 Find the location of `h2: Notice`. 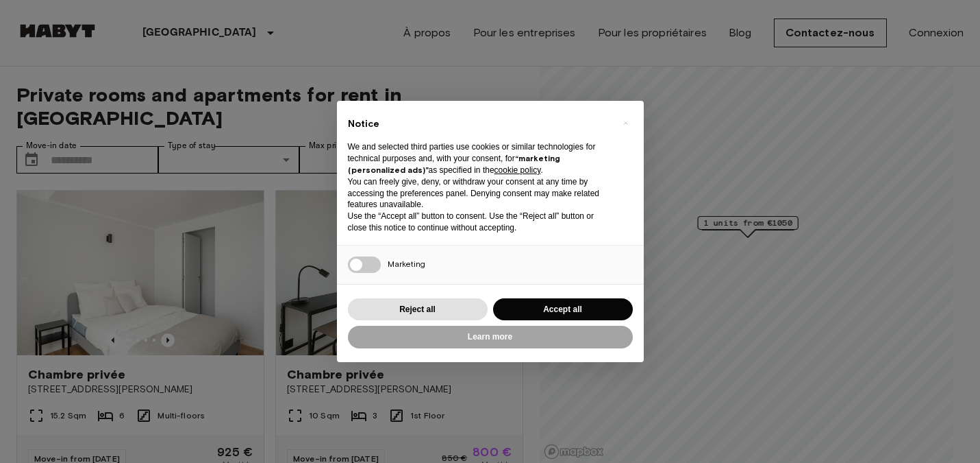

h2: Notice is located at coordinates (480, 124).